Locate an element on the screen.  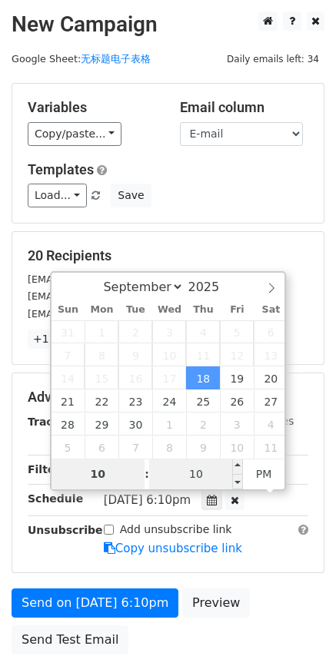
span: September 8, 2025 is located at coordinates (101, 355).